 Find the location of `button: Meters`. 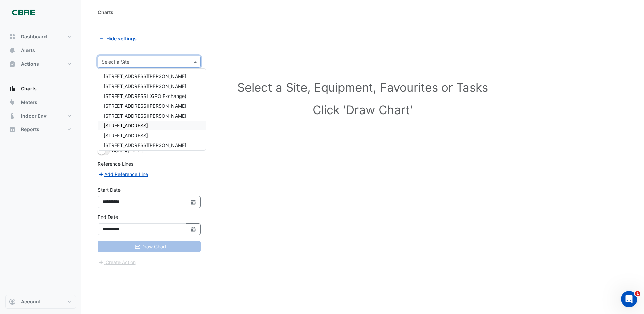

button: Meters is located at coordinates (41, 102).